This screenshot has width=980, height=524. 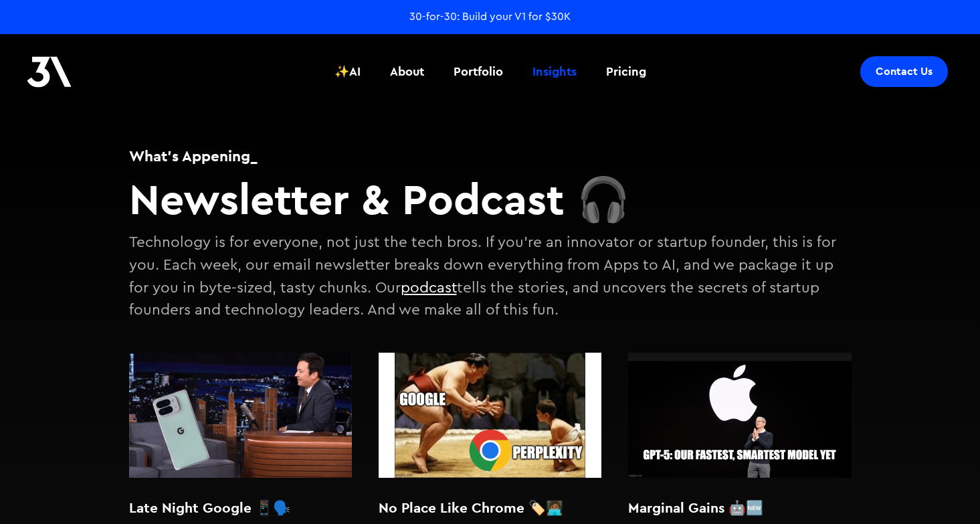 I want to click on a: About, so click(x=407, y=72).